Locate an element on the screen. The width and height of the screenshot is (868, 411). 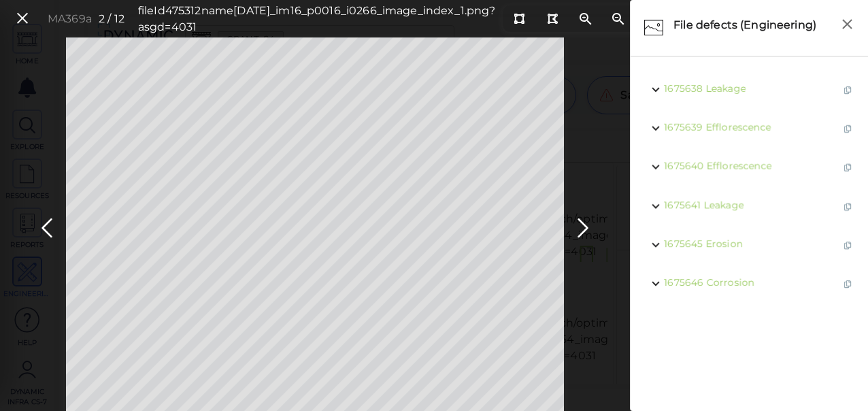
span: 1675640 is located at coordinates (684, 166).